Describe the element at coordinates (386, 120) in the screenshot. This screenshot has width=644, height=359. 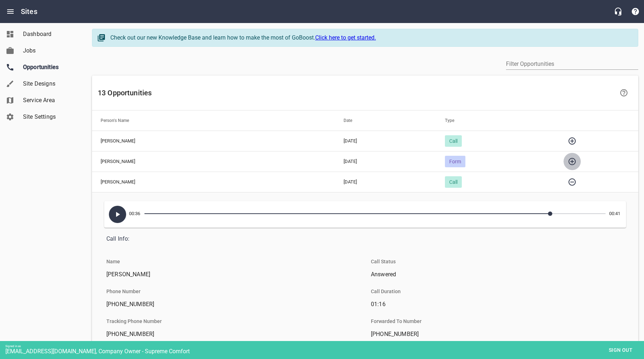
I see `th: Date` at that location.